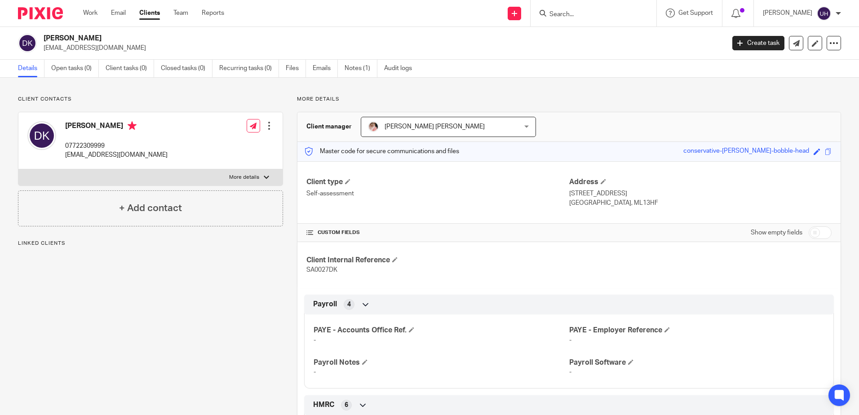  Describe the element at coordinates (589, 15) in the screenshot. I see `input: Search` at that location.